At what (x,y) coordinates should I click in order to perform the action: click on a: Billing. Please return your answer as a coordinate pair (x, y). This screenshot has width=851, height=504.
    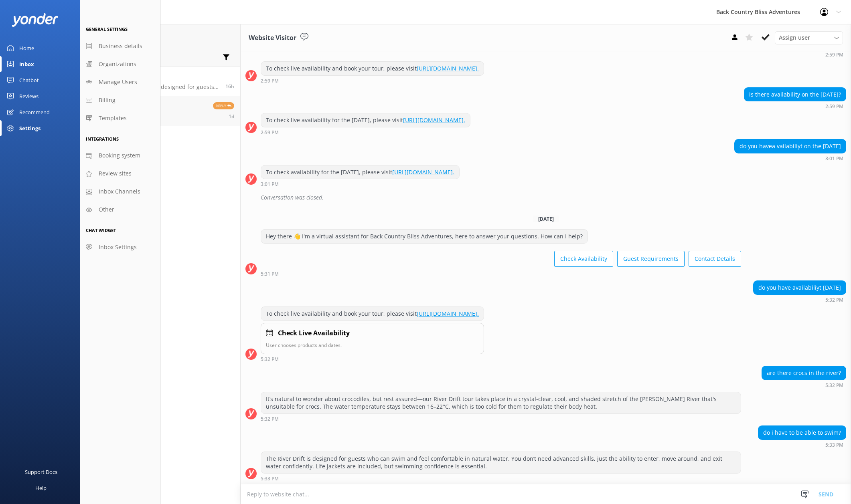
    Looking at the image, I should click on (120, 100).